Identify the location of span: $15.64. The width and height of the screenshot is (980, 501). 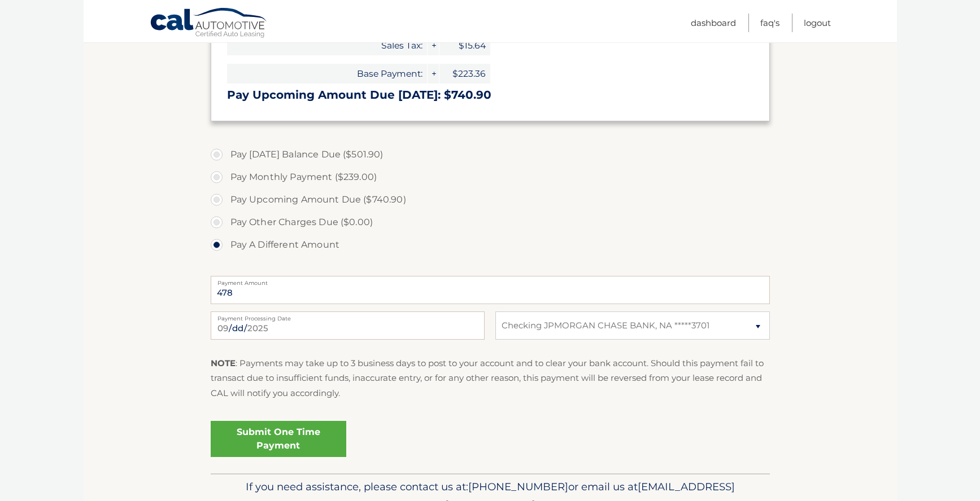
(465, 45).